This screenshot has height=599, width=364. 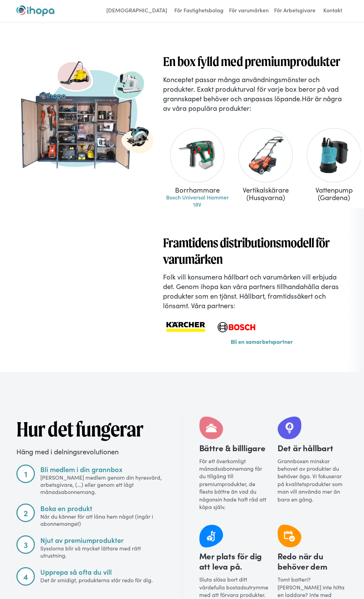 I want to click on h1: Hur det fungerar, so click(x=91, y=429).